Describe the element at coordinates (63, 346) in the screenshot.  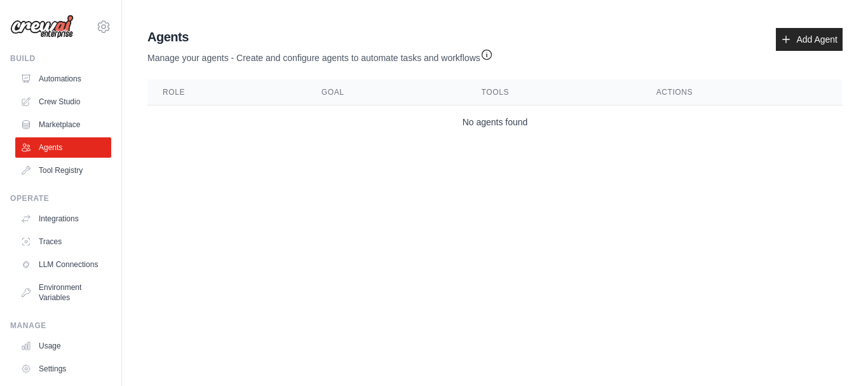
I see `a: Usage` at that location.